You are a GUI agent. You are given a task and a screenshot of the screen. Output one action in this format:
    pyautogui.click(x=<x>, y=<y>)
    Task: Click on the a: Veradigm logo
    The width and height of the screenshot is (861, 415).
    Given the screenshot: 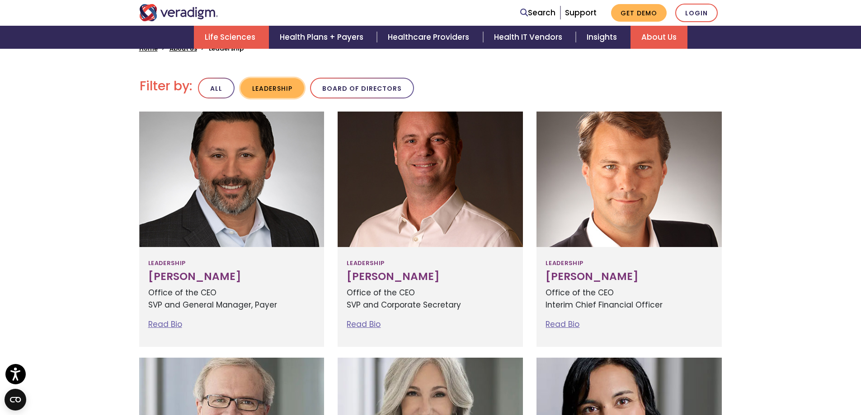 What is the action you would take?
    pyautogui.click(x=179, y=13)
    